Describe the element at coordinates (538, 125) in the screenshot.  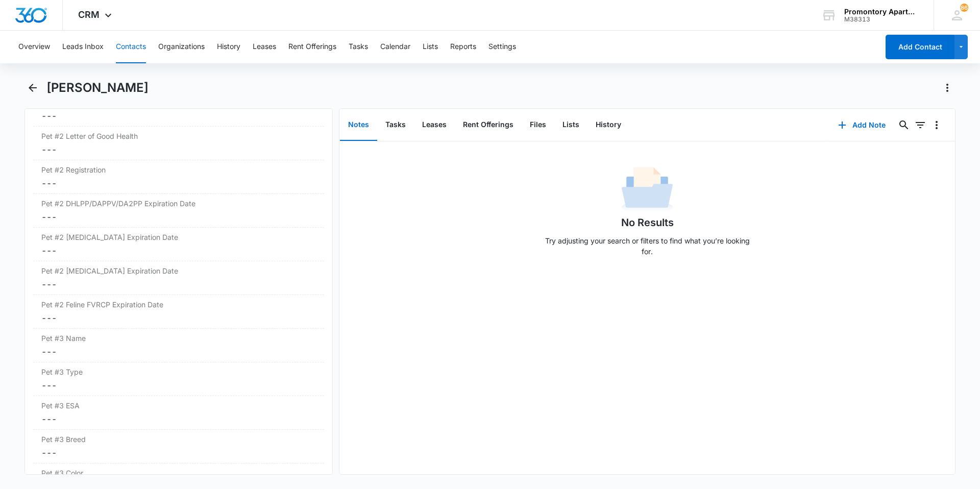
I see `button: Files` at that location.